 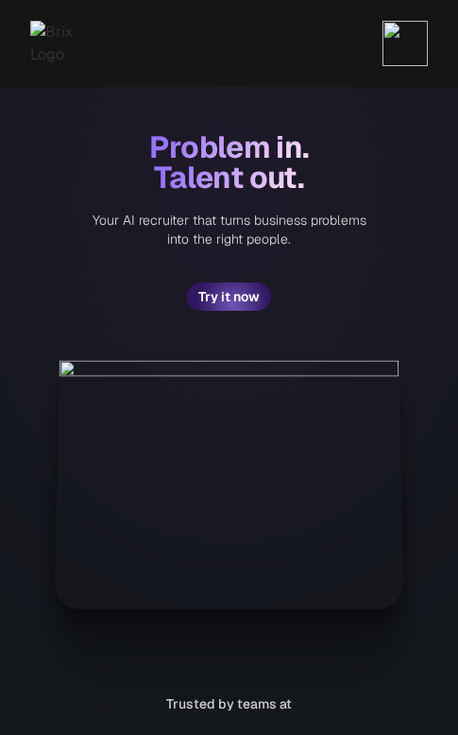 What do you see at coordinates (229, 220) in the screenshot?
I see `div: Your AI recruiter that turns business problems into the right people.` at bounding box center [229, 220].